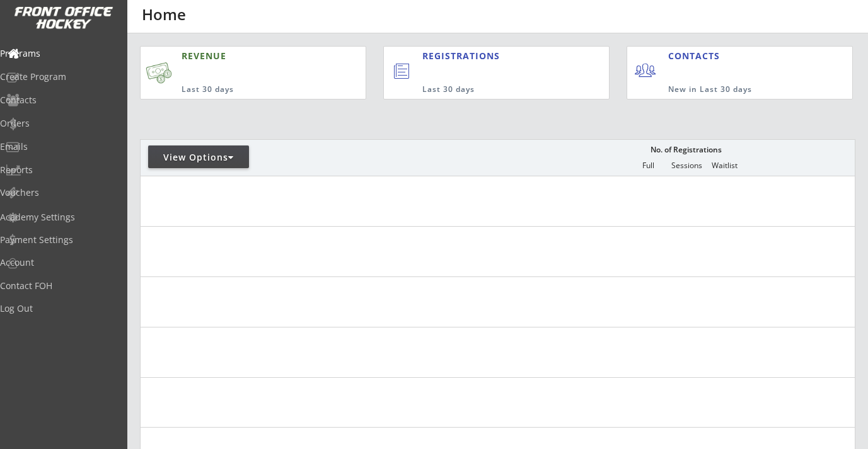 This screenshot has width=868, height=449. Describe the element at coordinates (696, 56) in the screenshot. I see `div: CONTACTS` at that location.